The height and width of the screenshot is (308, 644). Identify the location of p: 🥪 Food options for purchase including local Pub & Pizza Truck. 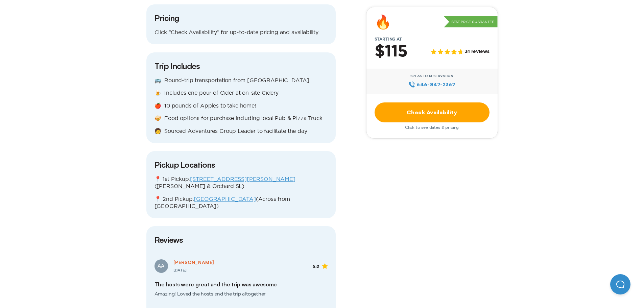
(241, 118).